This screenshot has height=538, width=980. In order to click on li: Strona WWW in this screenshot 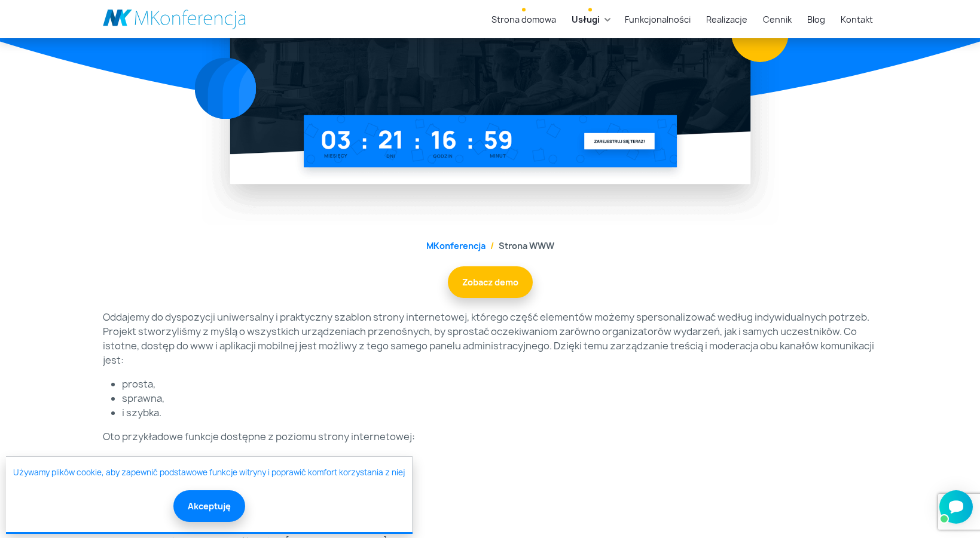, I will do `click(520, 246)`.